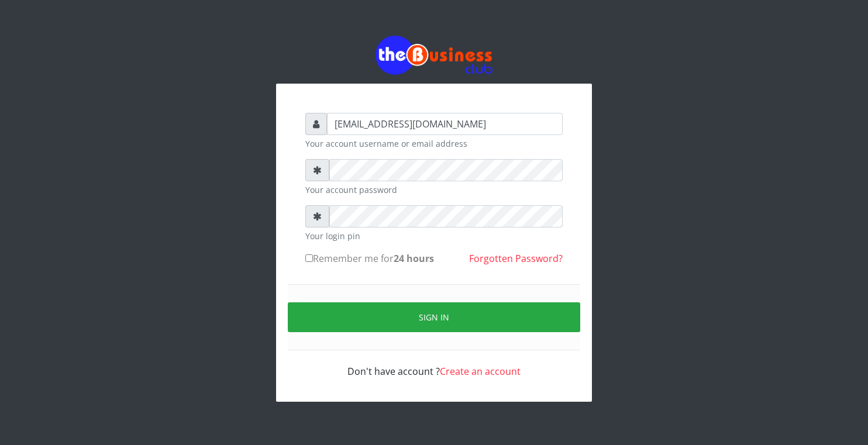 This screenshot has height=445, width=868. Describe the element at coordinates (445, 124) in the screenshot. I see `input: Username or email address` at that location.